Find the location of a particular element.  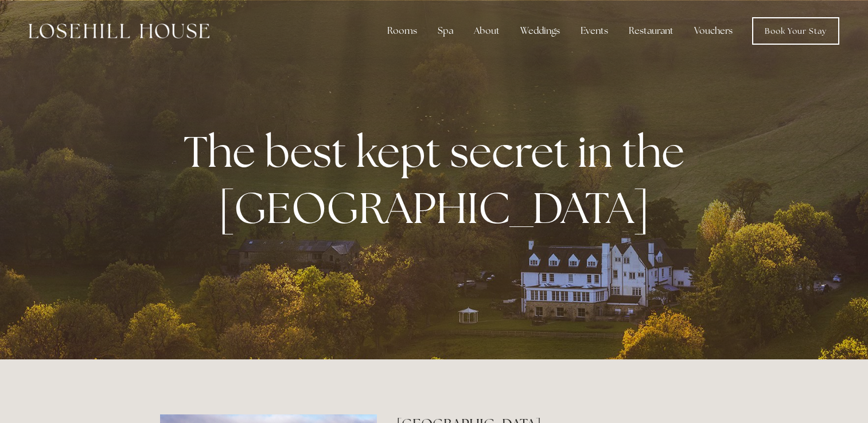

div: Weddings is located at coordinates (540, 31).